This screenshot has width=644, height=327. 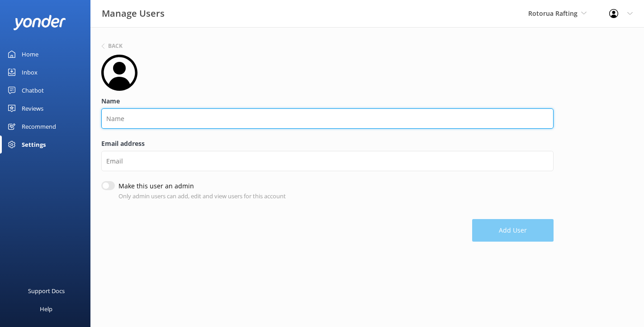 What do you see at coordinates (46, 309) in the screenshot?
I see `div: Help` at bounding box center [46, 309].